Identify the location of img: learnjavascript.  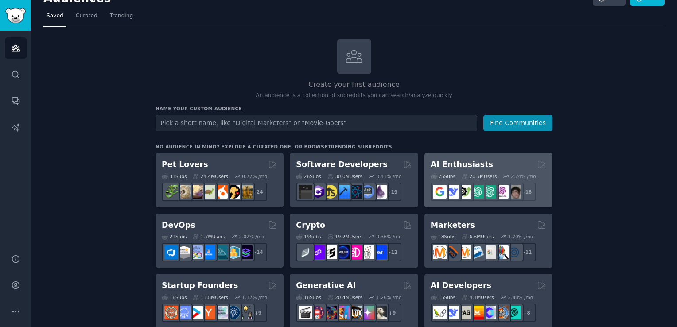
(330, 191).